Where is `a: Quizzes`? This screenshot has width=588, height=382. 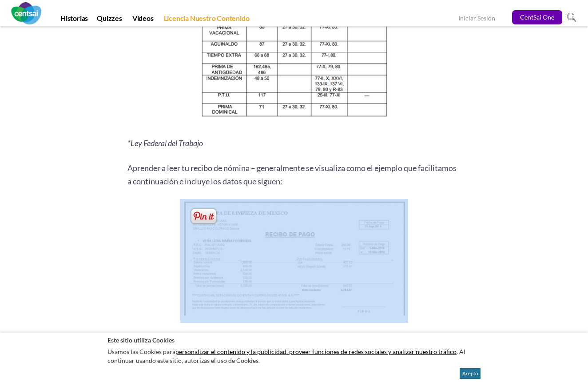 a: Quizzes is located at coordinates (109, 20).